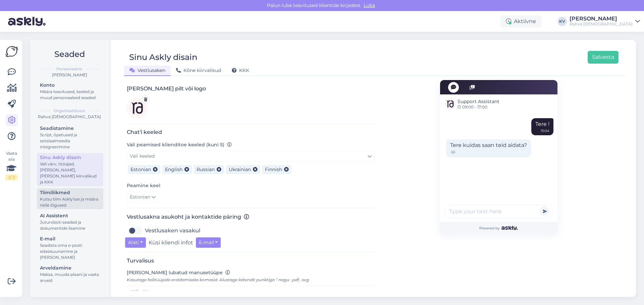 The image size is (644, 305). Describe the element at coordinates (450, 104) in the screenshot. I see `img: Support` at that location.